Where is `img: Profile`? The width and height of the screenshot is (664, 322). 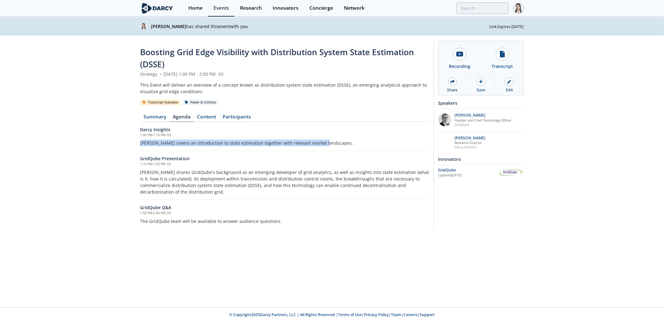
img: Profile is located at coordinates (518, 8).